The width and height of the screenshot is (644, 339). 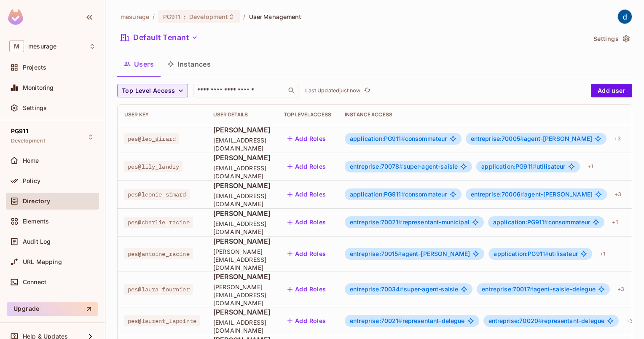 What do you see at coordinates (611, 39) in the screenshot?
I see `button: Settings` at bounding box center [611, 39].